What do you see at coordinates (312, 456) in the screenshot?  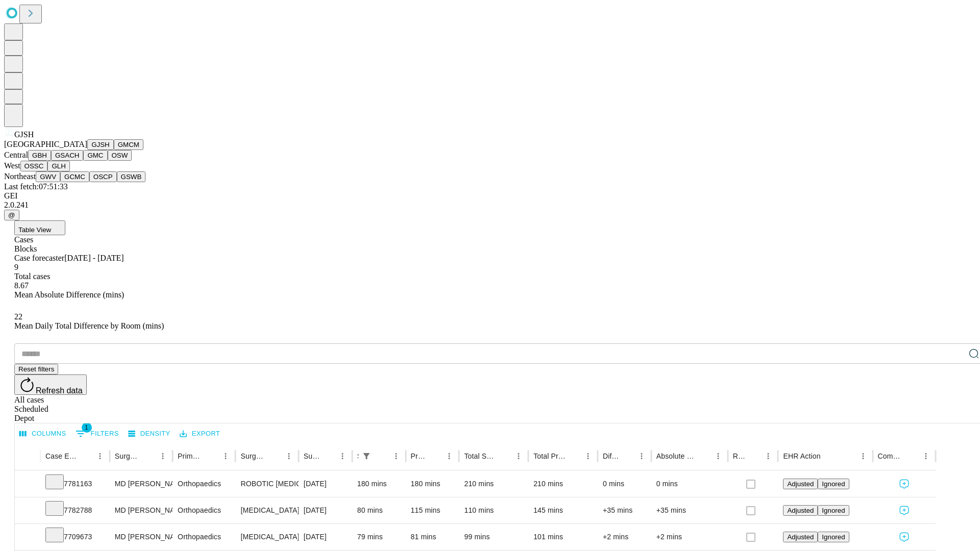 I see `div: Surgery Date` at bounding box center [312, 456].